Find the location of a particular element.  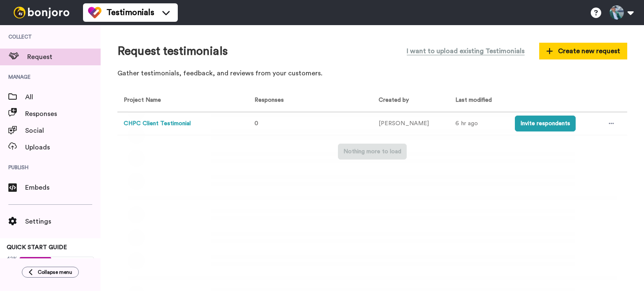

h1: Request testimonials is located at coordinates (172, 52).